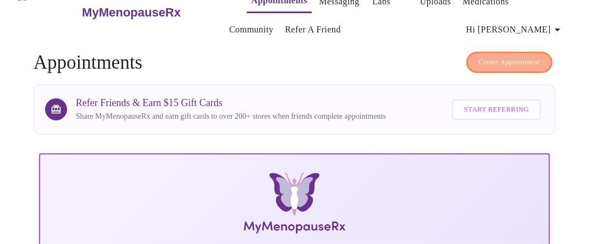 The image size is (589, 244). Describe the element at coordinates (510, 62) in the screenshot. I see `span: Create Appointment` at that location.